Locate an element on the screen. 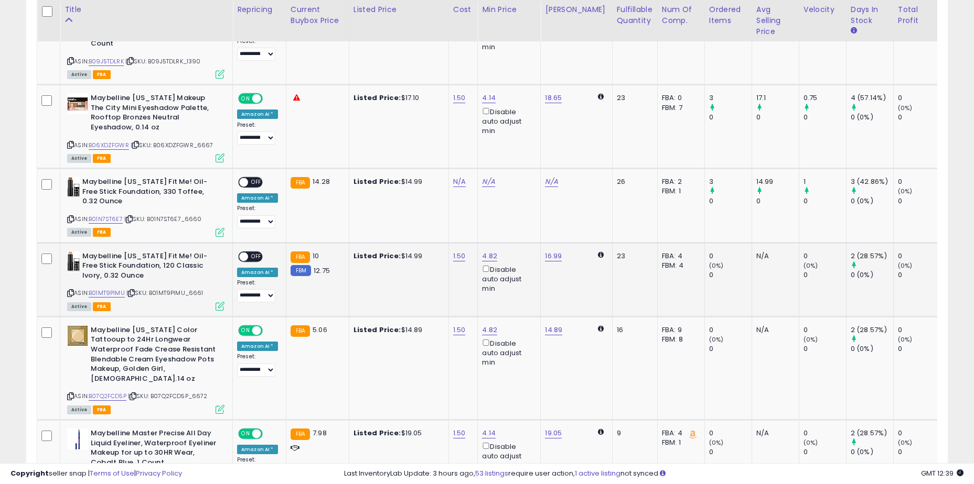 The height and width of the screenshot is (484, 974). small: Days In Stock. is located at coordinates (854, 31).